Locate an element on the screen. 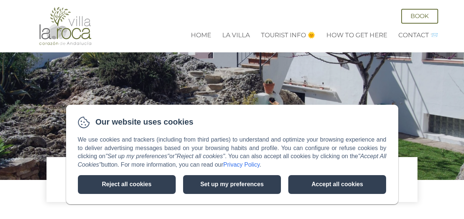  img: Villa La Roca - A fusion of modern and classical Andalucian architecture is located at coordinates (65, 26).